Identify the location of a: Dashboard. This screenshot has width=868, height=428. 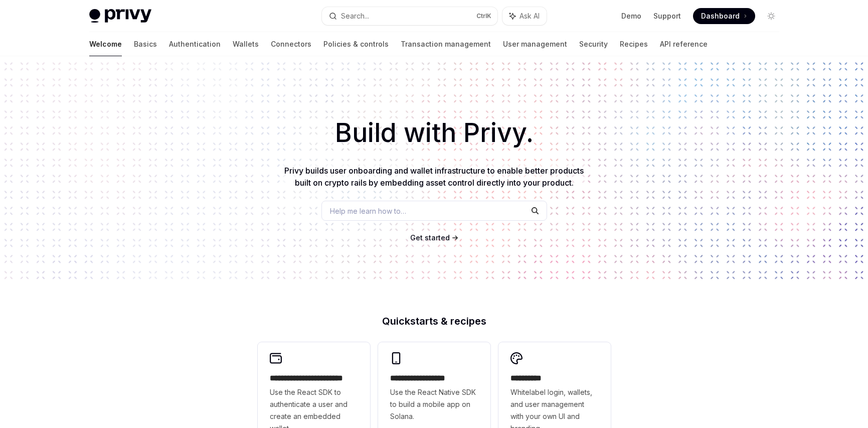
(724, 16).